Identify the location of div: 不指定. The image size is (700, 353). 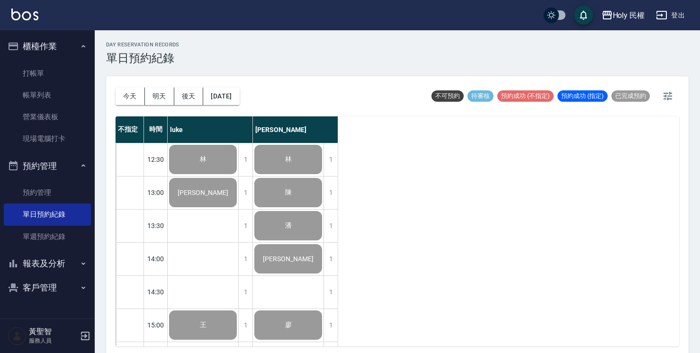
(130, 130).